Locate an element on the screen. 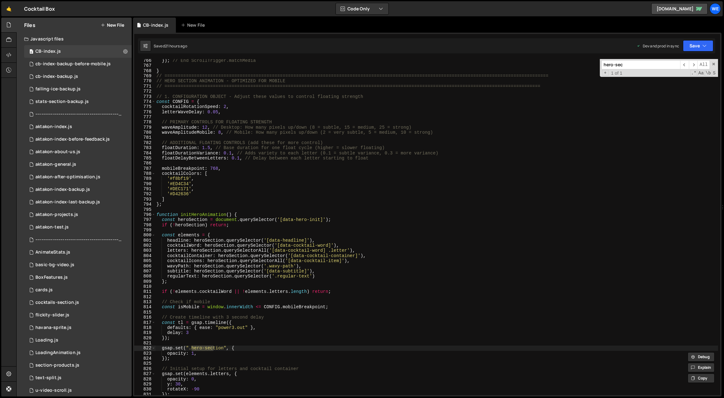 The image size is (724, 398). div: BoxFeatures.js is located at coordinates (51, 277).